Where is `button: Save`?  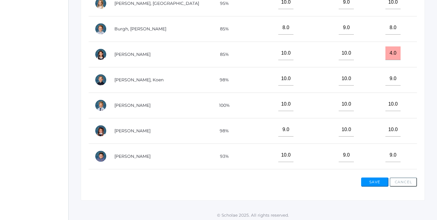 button: Save is located at coordinates (375, 182).